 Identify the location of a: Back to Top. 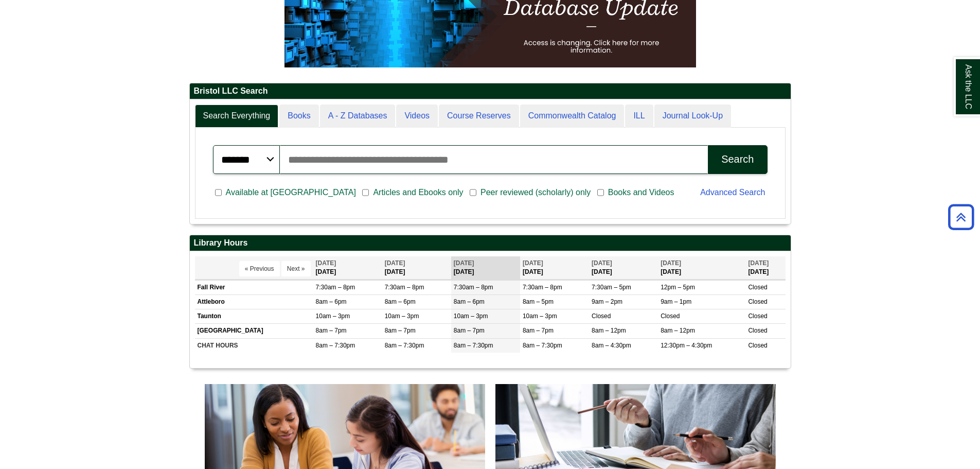
(961, 217).